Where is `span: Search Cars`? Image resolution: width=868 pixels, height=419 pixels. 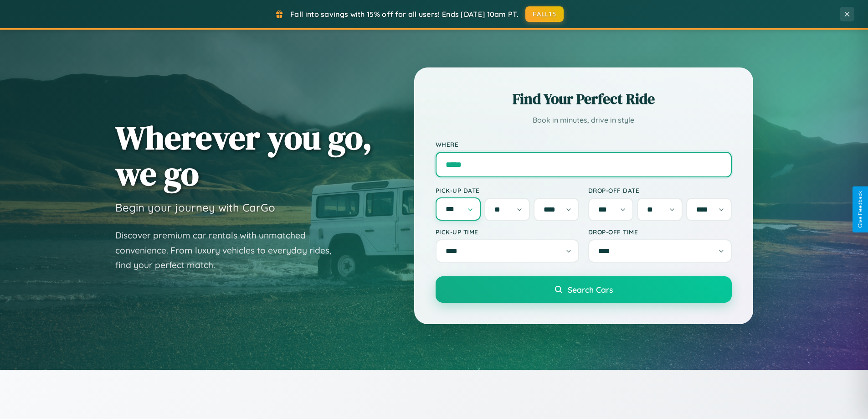
span: Search Cars is located at coordinates (590, 290).